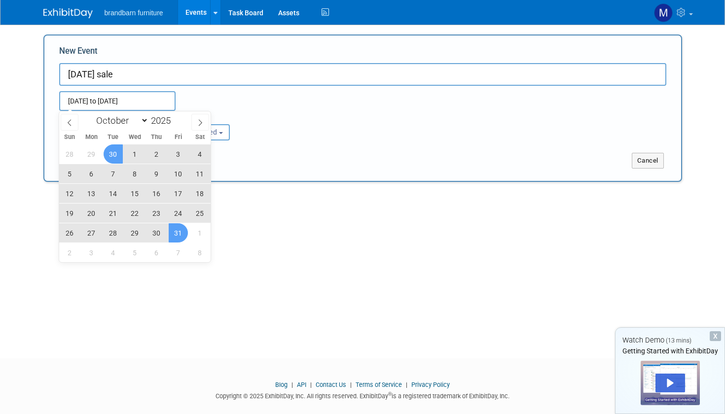  Describe the element at coordinates (156, 154) in the screenshot. I see `span: October 2, 2025` at that location.